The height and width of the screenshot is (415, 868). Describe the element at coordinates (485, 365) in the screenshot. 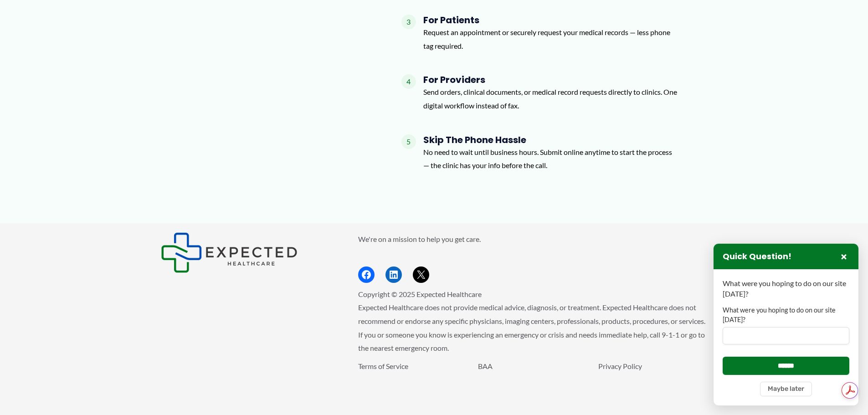

I see `a: BAA` at that location.